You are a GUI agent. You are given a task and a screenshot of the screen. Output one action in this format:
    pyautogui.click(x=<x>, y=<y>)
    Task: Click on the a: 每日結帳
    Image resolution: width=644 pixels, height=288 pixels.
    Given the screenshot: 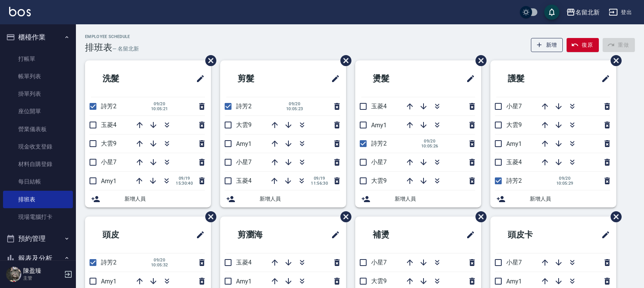 What is the action you would take?
    pyautogui.click(x=38, y=182)
    